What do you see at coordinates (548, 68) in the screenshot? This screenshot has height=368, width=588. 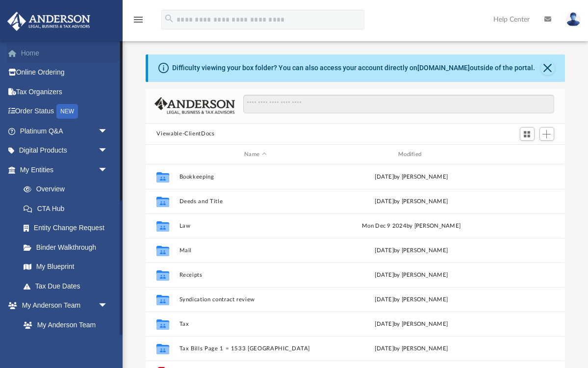 I see `button: Close` at bounding box center [548, 68].